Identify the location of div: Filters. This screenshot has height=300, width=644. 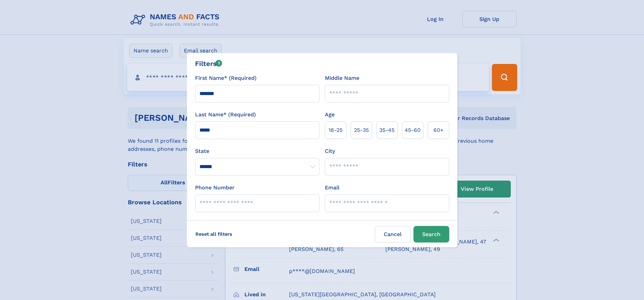
(209, 64).